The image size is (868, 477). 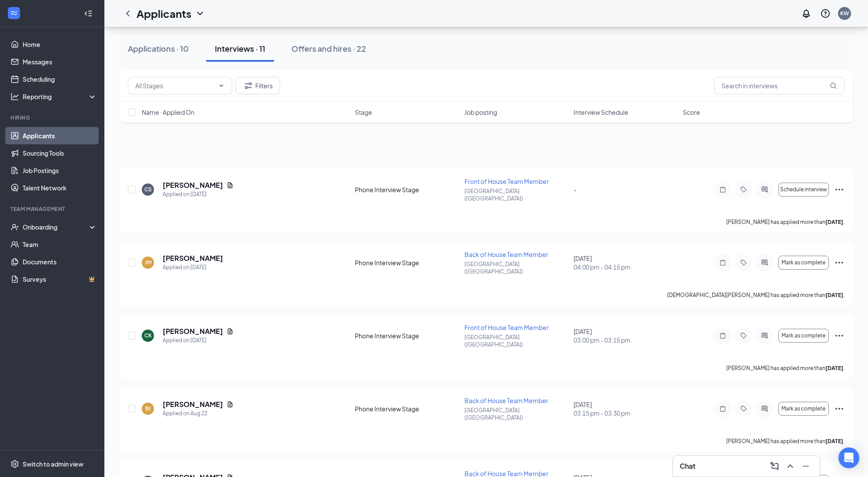 What do you see at coordinates (849, 458) in the screenshot?
I see `div: Open Intercom Messenger` at bounding box center [849, 458].